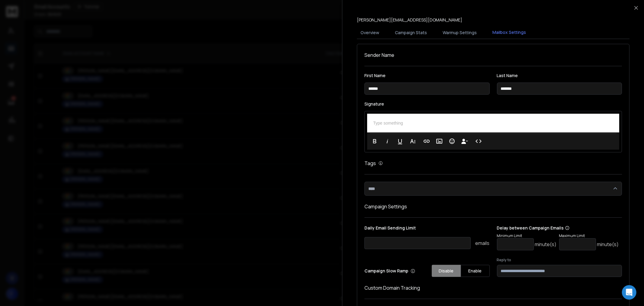 This screenshot has width=644, height=306. I want to click on button: Disable, so click(446, 271).